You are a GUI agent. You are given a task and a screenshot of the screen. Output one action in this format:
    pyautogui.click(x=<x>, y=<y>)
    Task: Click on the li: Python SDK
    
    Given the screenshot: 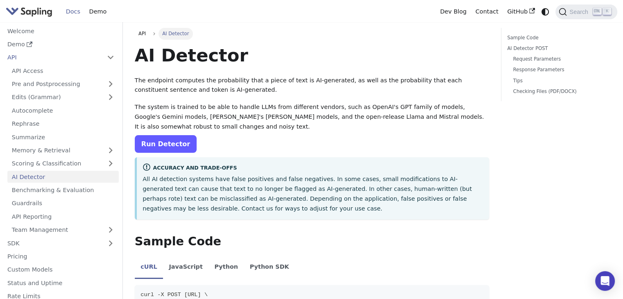 What is the action you would take?
    pyautogui.click(x=269, y=268)
    